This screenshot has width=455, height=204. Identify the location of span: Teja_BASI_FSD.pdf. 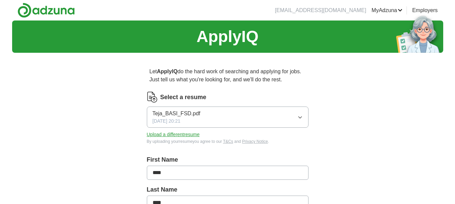
(176, 114).